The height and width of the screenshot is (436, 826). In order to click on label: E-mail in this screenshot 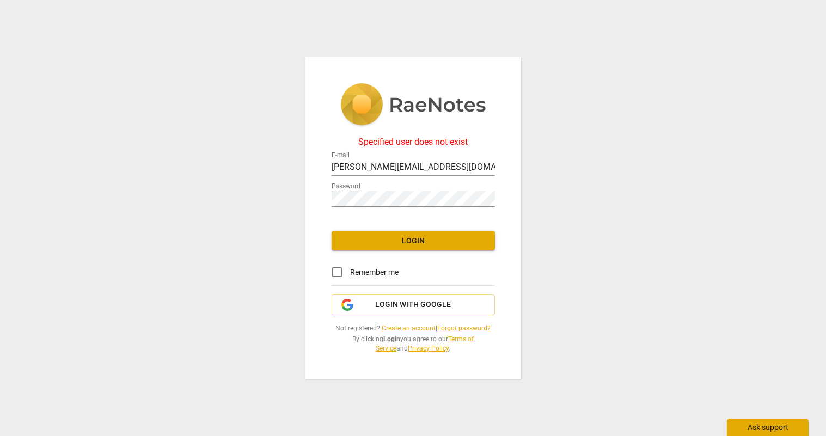, I will do `click(340, 156)`.